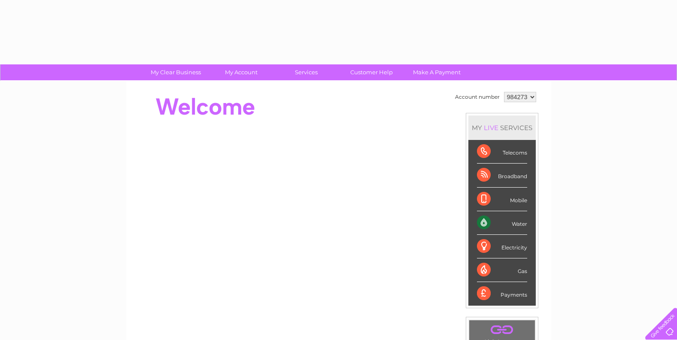 The height and width of the screenshot is (340, 677). What do you see at coordinates (371, 72) in the screenshot?
I see `a: Customer Help` at bounding box center [371, 72].